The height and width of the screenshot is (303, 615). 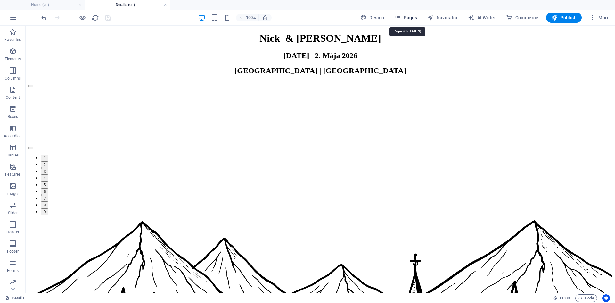 I want to click on p: Footer, so click(x=13, y=251).